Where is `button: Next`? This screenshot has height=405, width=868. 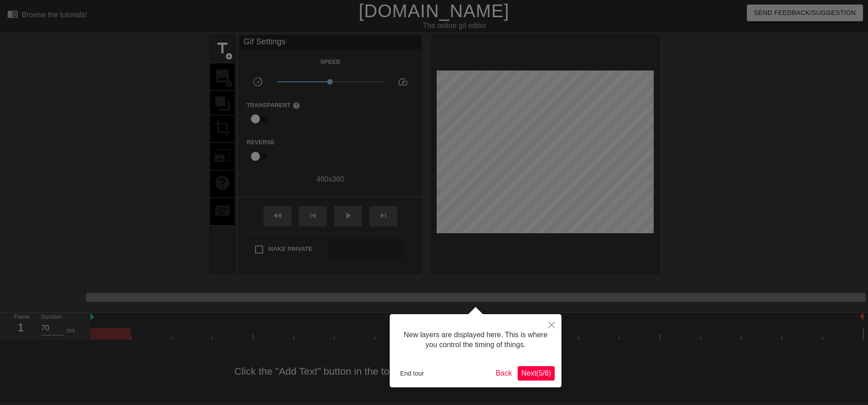
button: Next is located at coordinates (536, 374).